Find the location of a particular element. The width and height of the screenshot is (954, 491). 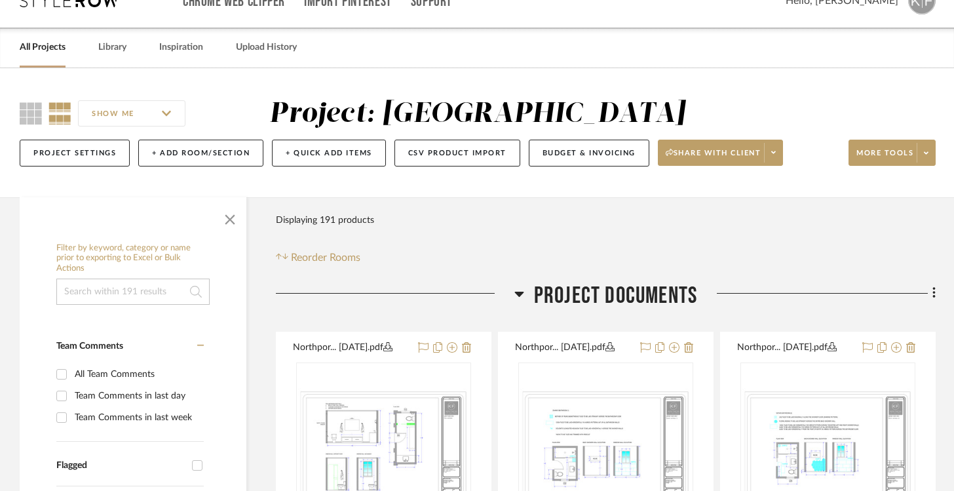

button: + Add Room/Section is located at coordinates (201, 153).